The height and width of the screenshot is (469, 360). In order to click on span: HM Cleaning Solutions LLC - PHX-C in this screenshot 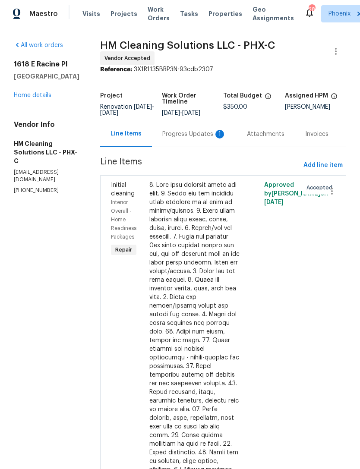, I will do `click(187, 45)`.